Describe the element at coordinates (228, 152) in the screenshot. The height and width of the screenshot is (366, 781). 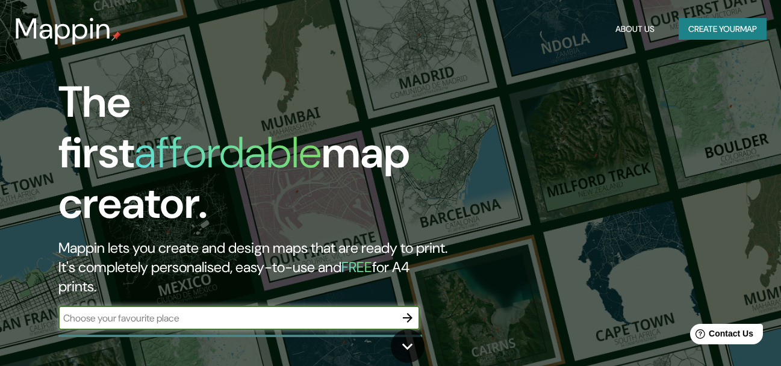
I see `h1: affordable` at that location.